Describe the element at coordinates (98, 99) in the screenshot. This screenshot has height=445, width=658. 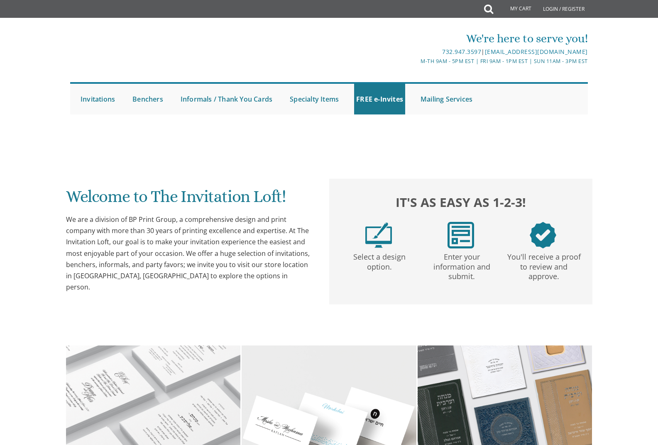
I see `a: Invitations` at that location.